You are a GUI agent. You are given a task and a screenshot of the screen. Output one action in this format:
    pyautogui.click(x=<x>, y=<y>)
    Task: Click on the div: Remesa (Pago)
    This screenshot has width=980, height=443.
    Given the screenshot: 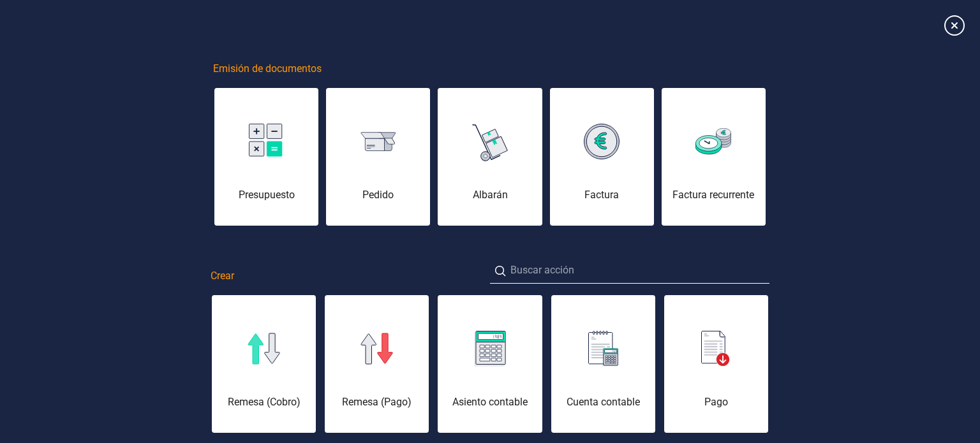 What is the action you would take?
    pyautogui.click(x=376, y=402)
    